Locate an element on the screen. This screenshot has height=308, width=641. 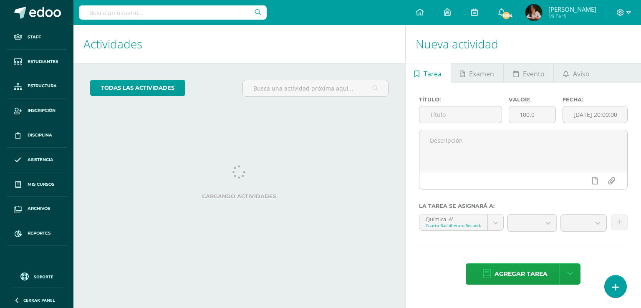
a: Disciplina is located at coordinates (37, 135).